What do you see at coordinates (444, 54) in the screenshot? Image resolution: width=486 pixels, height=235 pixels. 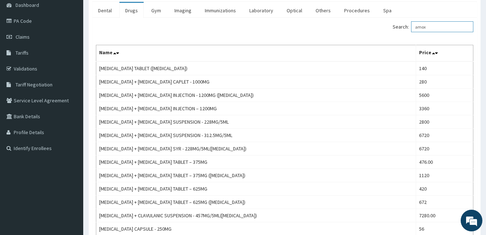 I see `th: Price` at bounding box center [444, 54].